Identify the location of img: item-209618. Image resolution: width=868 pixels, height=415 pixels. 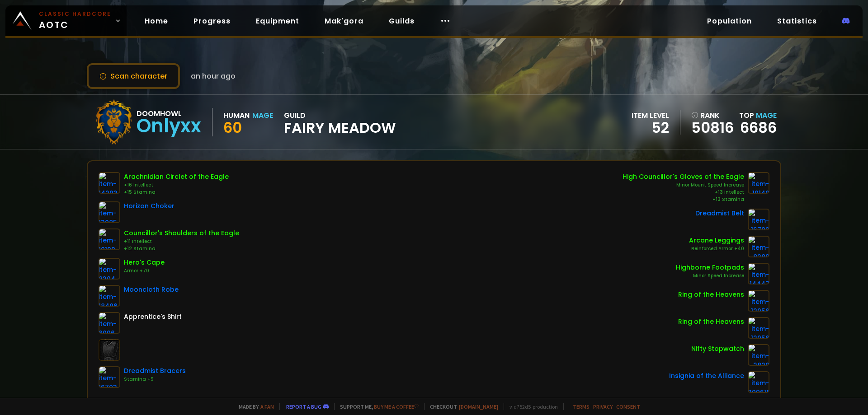
(759, 383).